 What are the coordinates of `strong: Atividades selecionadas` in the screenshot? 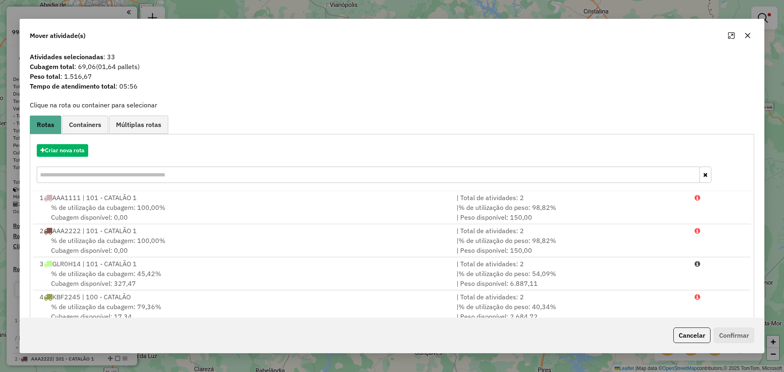 It's located at (67, 57).